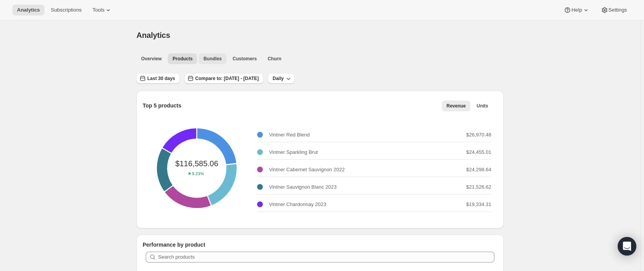 Image resolution: width=644 pixels, height=271 pixels. What do you see at coordinates (307, 169) in the screenshot?
I see `p: Vintner Cabernet Sauvignon 2022` at bounding box center [307, 169].